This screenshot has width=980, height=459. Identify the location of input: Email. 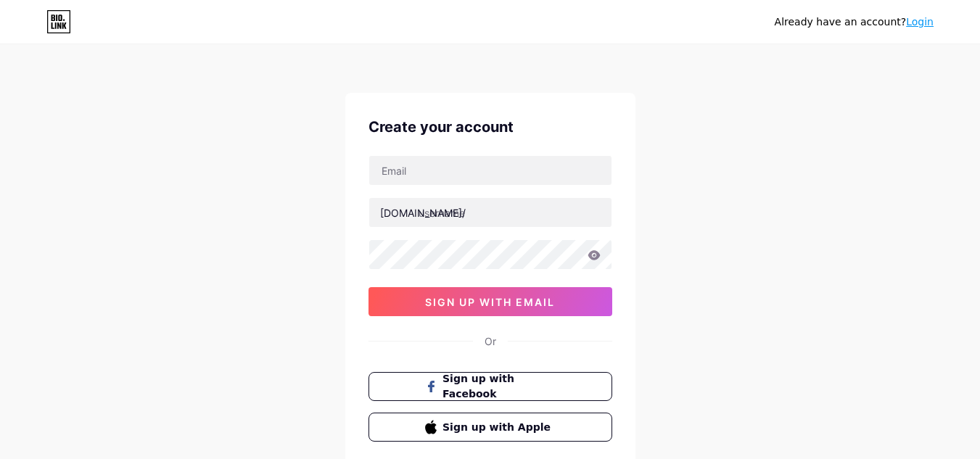
(490, 170).